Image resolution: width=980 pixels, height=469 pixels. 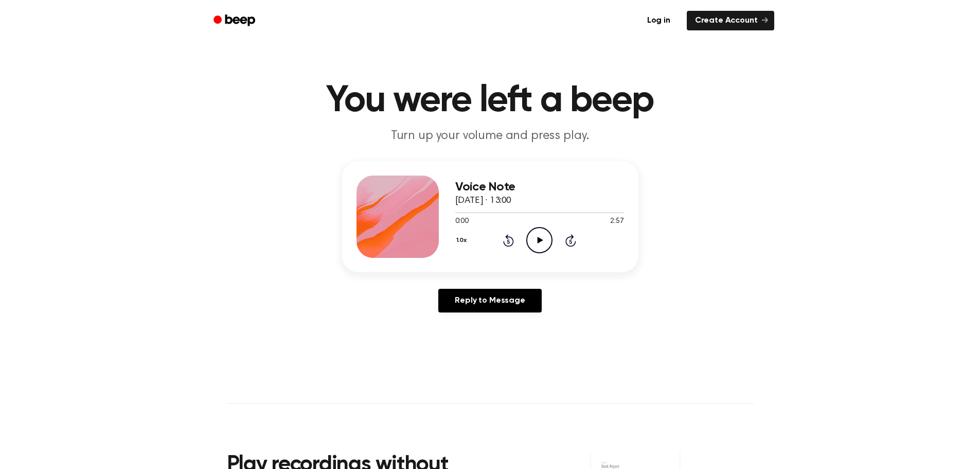 I want to click on h3: Voice Note, so click(x=539, y=187).